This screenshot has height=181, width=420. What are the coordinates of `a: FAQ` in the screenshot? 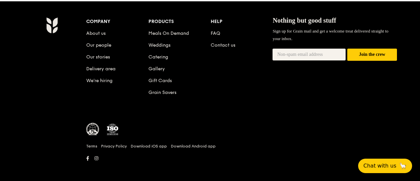 It's located at (215, 33).